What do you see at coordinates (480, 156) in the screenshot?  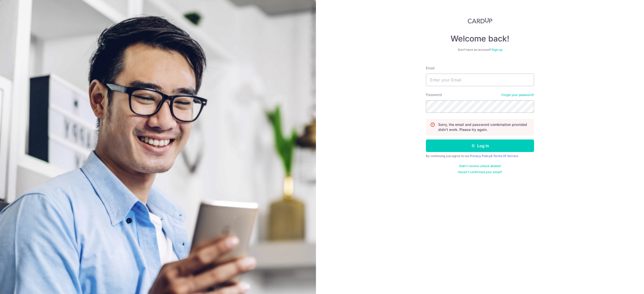 I see `a: Privacy Policy` at bounding box center [480, 156].